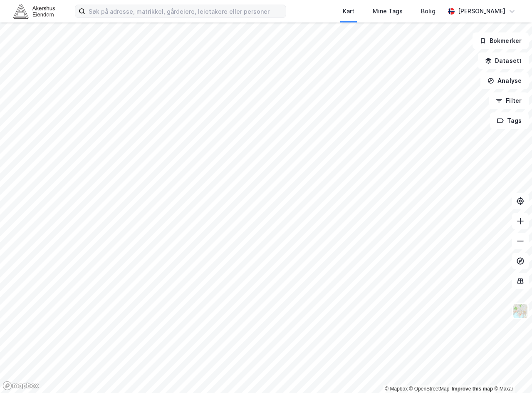 This screenshot has height=393, width=532. I want to click on input: Søk på adresse, matrikkel, gårdeiere, leietakere eller personer, so click(186, 11).